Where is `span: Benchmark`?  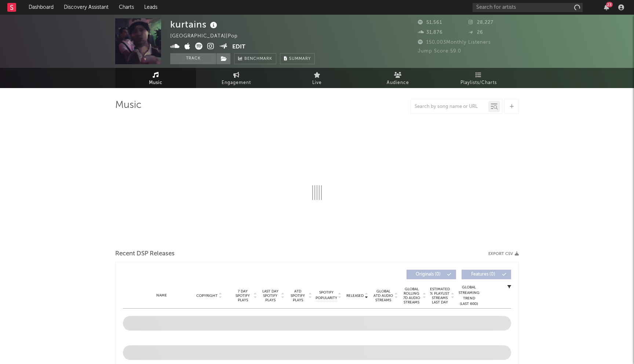
span: Benchmark is located at coordinates (258, 59).